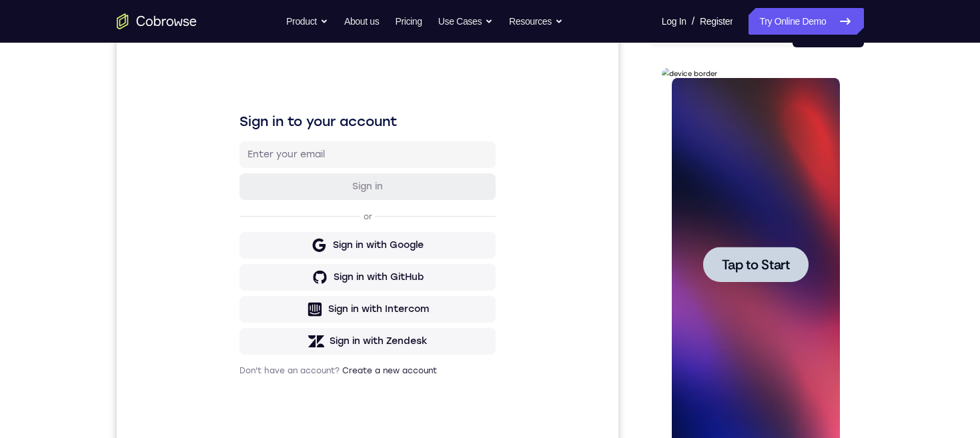 The width and height of the screenshot is (980, 438). I want to click on a: Go to the home page, so click(157, 22).